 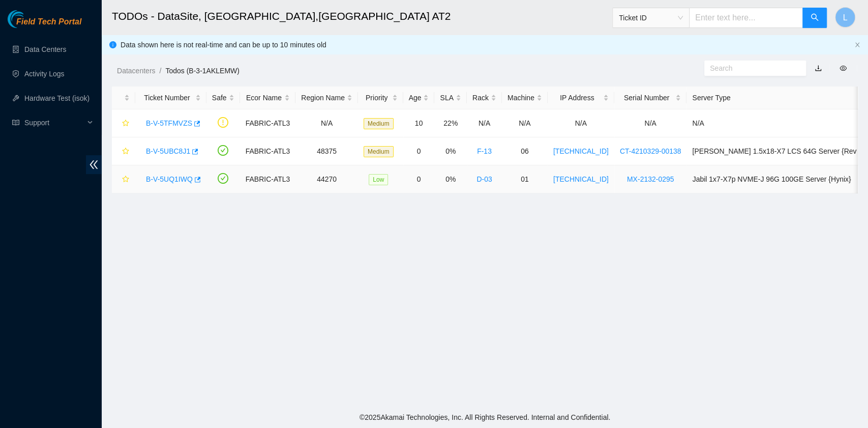 What do you see at coordinates (168, 151) in the screenshot?
I see `a: B-V-5UBC8J1` at bounding box center [168, 151].